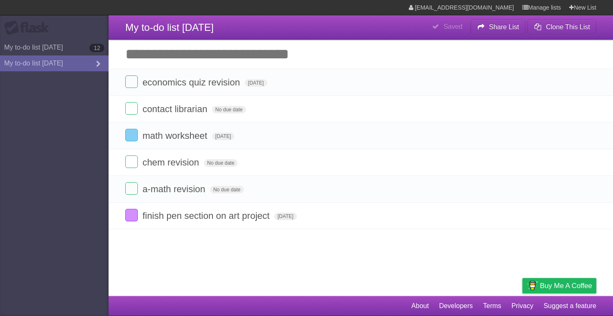  What do you see at coordinates (192, 82) in the screenshot?
I see `span: economics quiz revision` at bounding box center [192, 82].